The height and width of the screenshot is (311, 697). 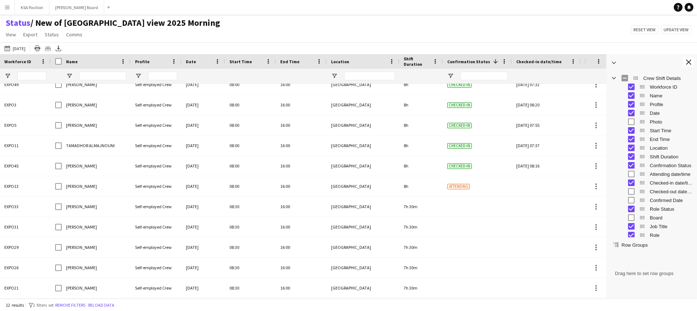 What do you see at coordinates (125, 23) in the screenshot?
I see `span: New of Osaka view 2025 Morning` at bounding box center [125, 23].